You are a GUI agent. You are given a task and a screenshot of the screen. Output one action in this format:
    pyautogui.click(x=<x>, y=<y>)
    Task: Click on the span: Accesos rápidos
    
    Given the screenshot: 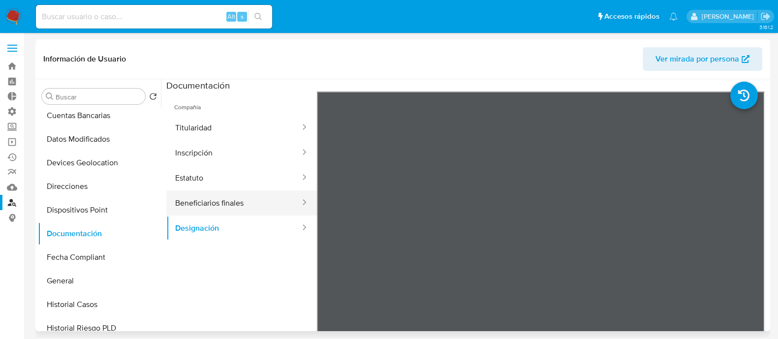 What is the action you would take?
    pyautogui.click(x=632, y=16)
    